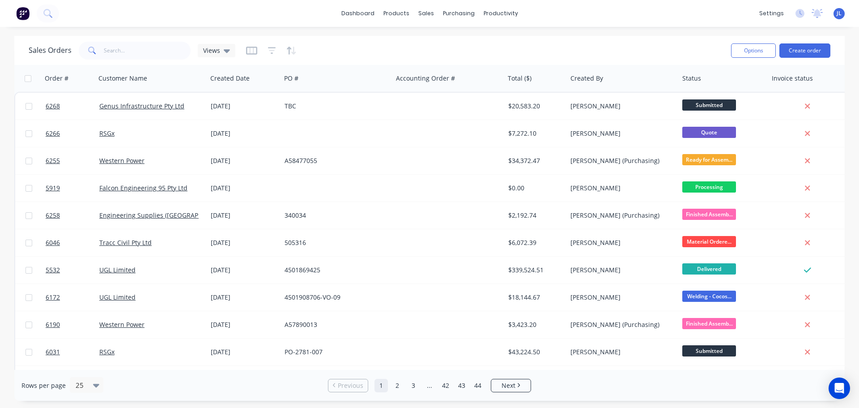 Image resolution: width=859 pixels, height=408 pixels. I want to click on span: 6266, so click(53, 133).